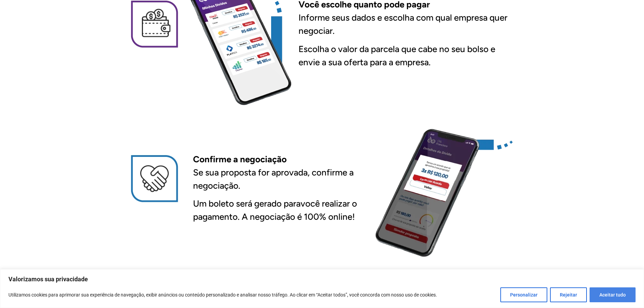 This screenshot has height=308, width=644. I want to click on span: Confirme a negociação, so click(240, 159).